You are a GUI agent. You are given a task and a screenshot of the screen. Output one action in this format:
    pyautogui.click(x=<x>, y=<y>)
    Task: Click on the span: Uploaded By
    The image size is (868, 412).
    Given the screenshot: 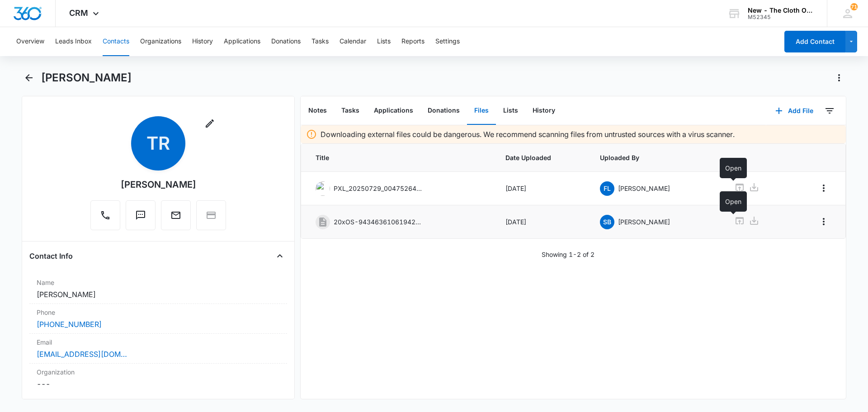 What is the action you would take?
    pyautogui.click(x=656, y=158)
    